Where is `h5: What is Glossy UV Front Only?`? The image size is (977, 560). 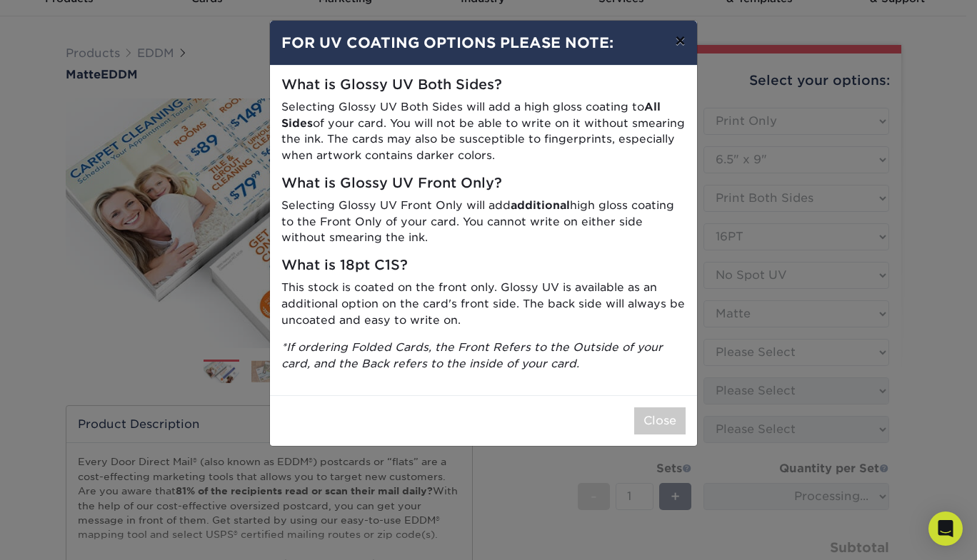 h5: What is Glossy UV Front Only? is located at coordinates (483, 183).